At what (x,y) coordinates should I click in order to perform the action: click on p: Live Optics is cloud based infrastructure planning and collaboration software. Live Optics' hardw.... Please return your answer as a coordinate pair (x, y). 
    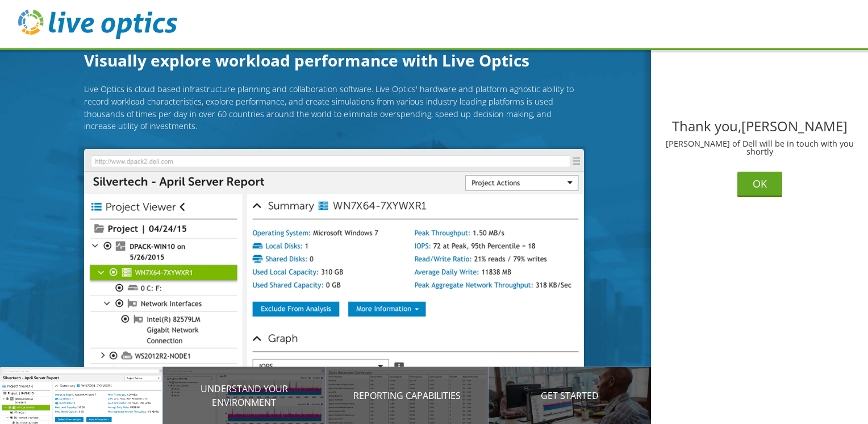
    Looking at the image, I should click on (334, 107).